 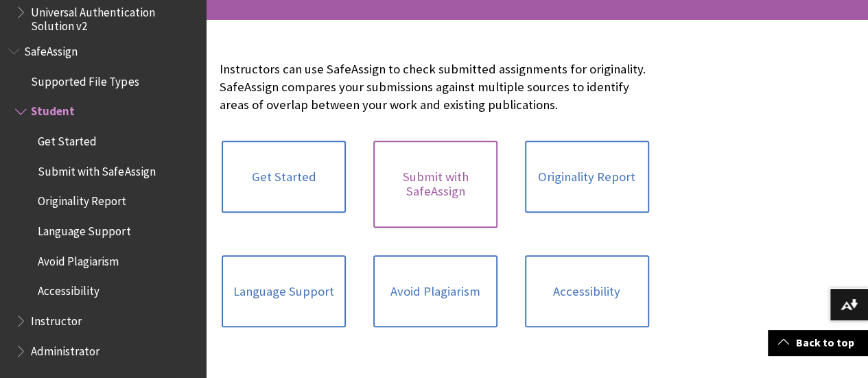 I want to click on a: Accessibility, so click(x=586, y=292).